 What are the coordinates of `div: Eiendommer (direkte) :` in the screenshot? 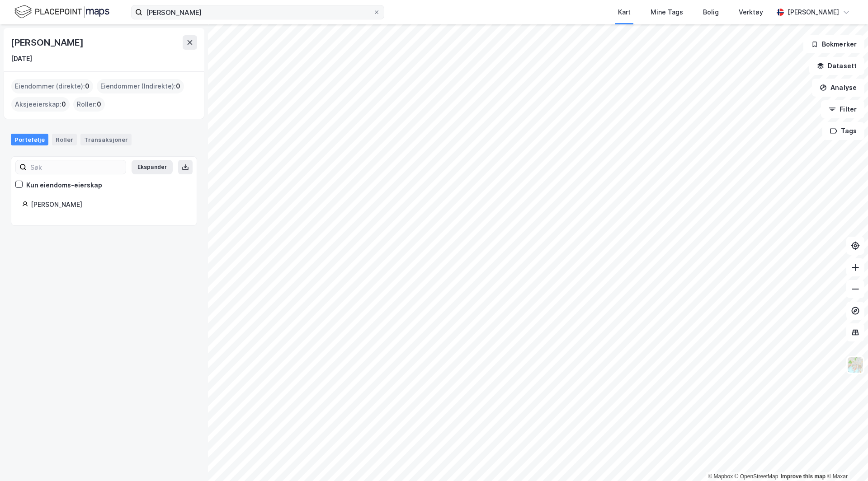 It's located at (52, 86).